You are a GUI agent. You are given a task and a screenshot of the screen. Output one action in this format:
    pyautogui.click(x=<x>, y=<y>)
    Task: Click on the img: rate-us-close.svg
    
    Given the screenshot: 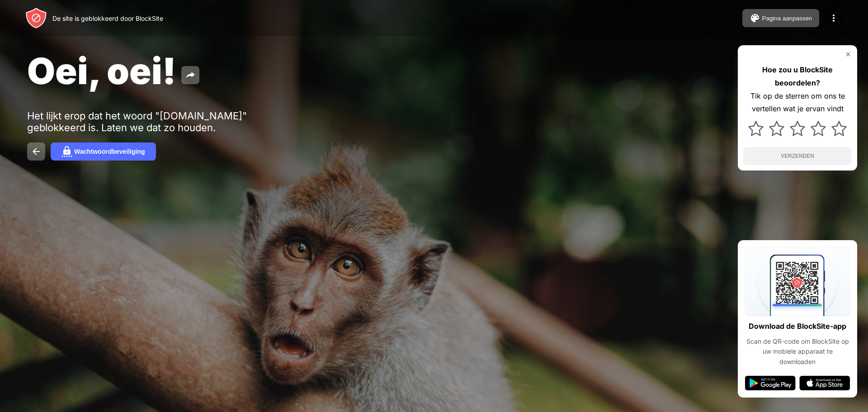 What is the action you would take?
    pyautogui.click(x=848, y=54)
    